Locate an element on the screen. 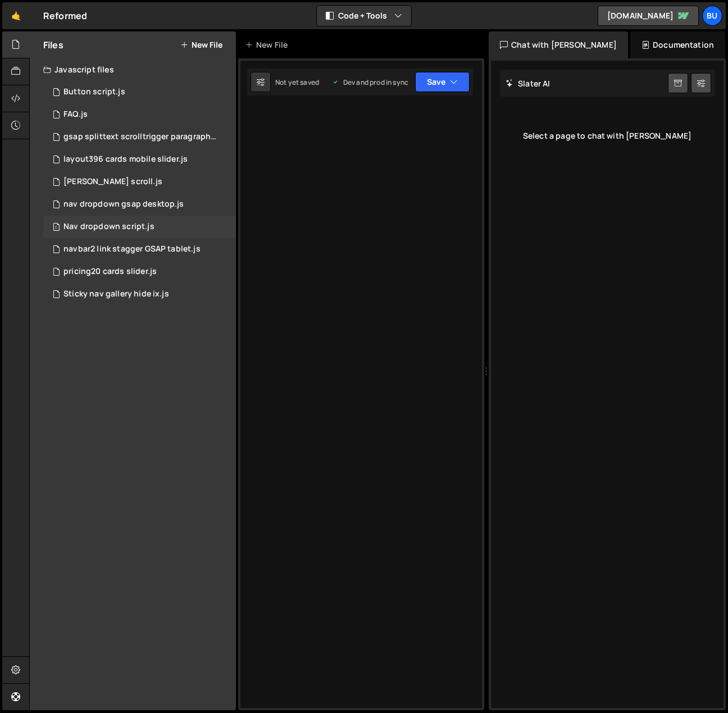  div: 17187/47645.js is located at coordinates (139, 227).